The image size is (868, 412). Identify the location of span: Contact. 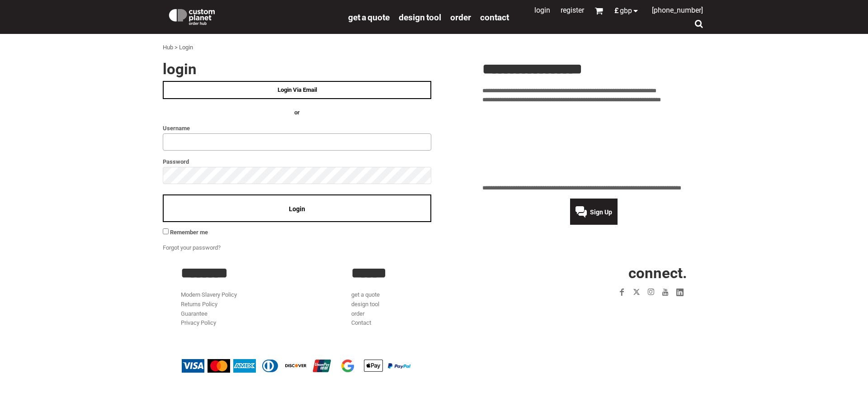
(495, 17).